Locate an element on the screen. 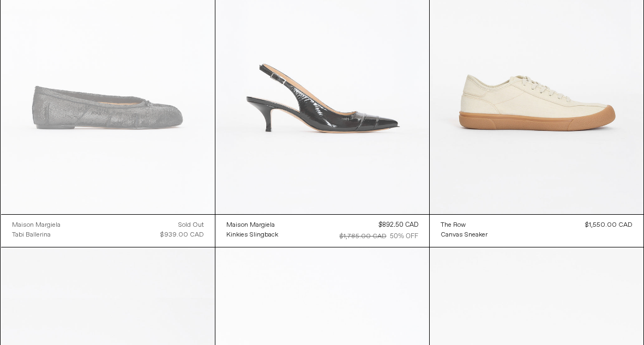  a: Tabi Ballerina is located at coordinates (36, 235).